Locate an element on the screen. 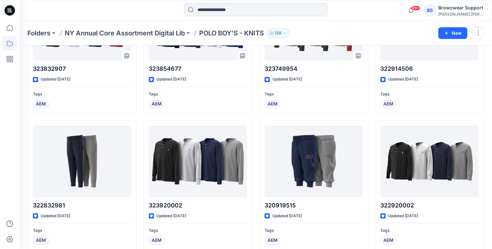  button: 138 is located at coordinates (278, 33).